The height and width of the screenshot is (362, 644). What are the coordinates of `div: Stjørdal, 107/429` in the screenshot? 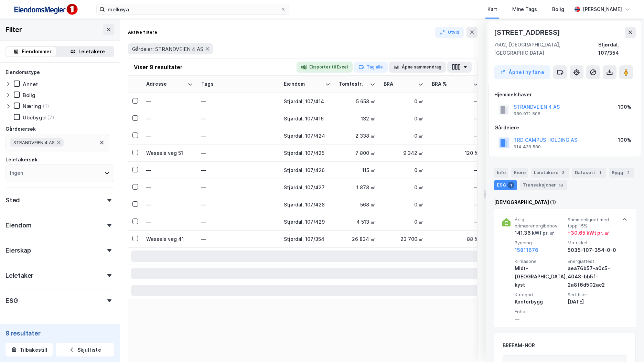 It's located at (308, 222).